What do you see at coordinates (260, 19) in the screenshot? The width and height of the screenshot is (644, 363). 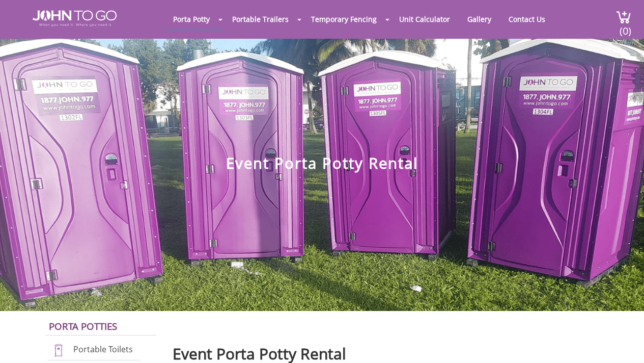 I see `a: Portable Trailers` at bounding box center [260, 19].